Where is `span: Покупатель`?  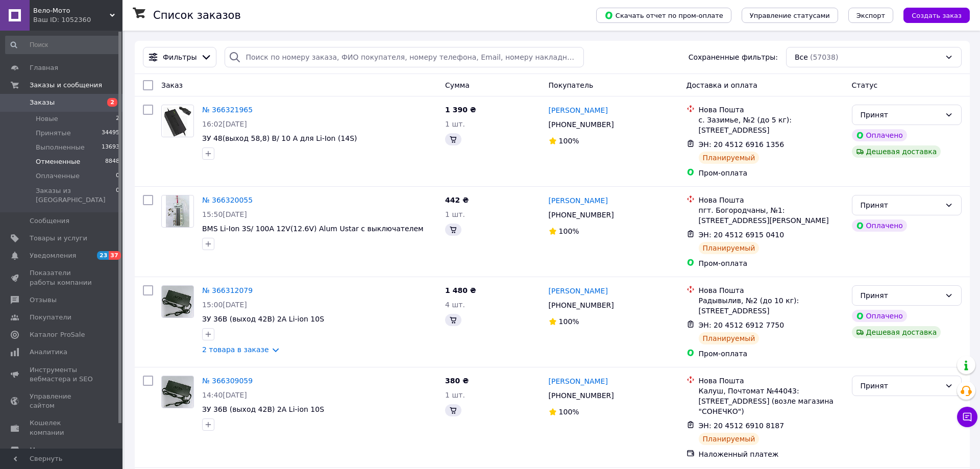
span: Покупатель is located at coordinates (571, 85).